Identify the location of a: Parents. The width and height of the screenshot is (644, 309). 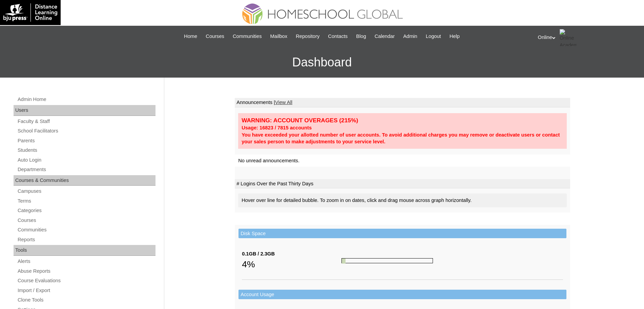
(86, 140).